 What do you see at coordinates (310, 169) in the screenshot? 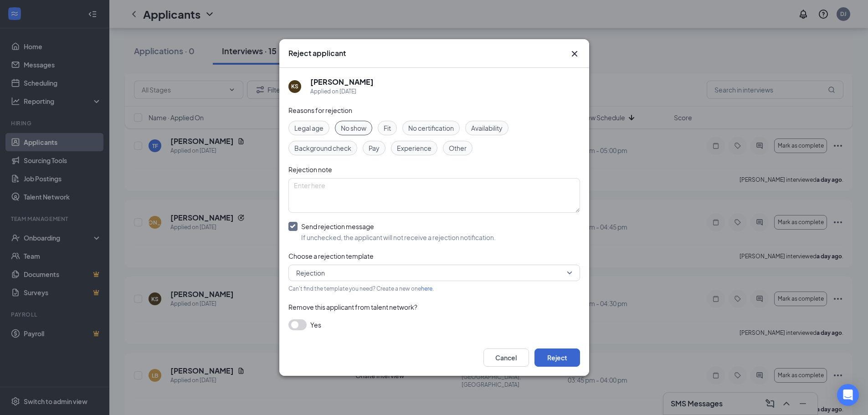
I see `span: Rejection note` at bounding box center [310, 169].